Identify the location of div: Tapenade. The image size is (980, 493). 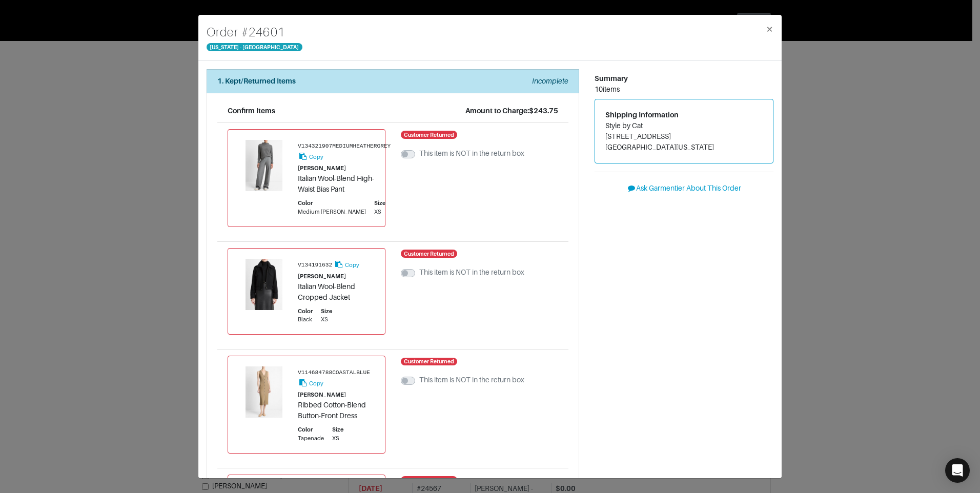
(311, 439).